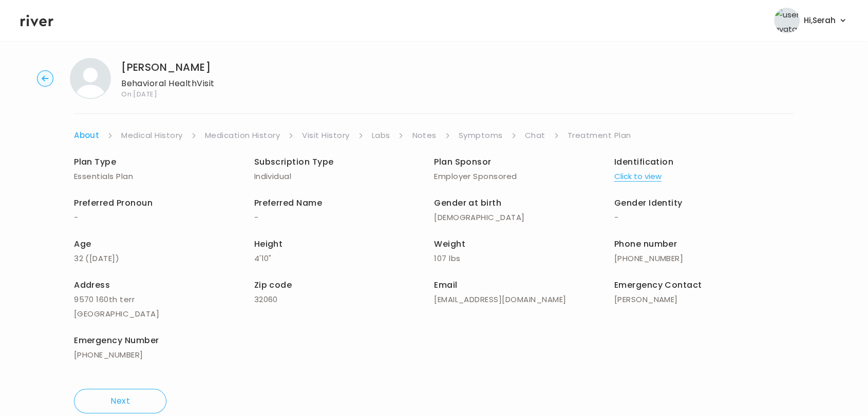 The height and width of the screenshot is (416, 868). Describe the element at coordinates (787, 21) in the screenshot. I see `img: user avatar` at that location.